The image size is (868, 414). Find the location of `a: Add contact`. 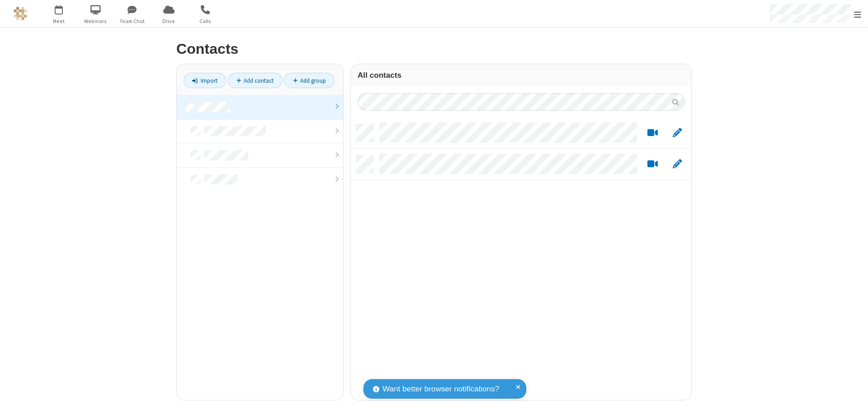

a: Add contact is located at coordinates (255, 80).